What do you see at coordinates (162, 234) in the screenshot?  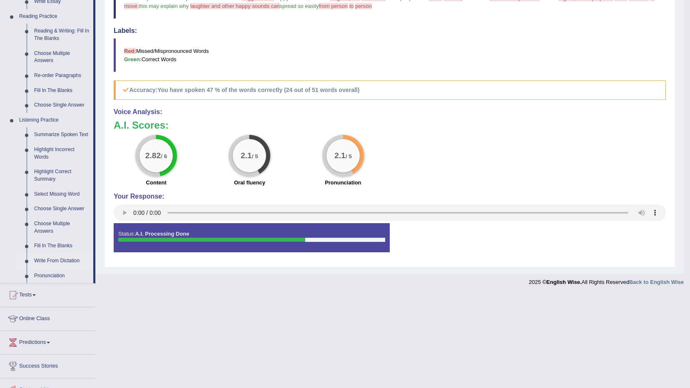 I see `strong: A.I. Processing Done` at bounding box center [162, 234].